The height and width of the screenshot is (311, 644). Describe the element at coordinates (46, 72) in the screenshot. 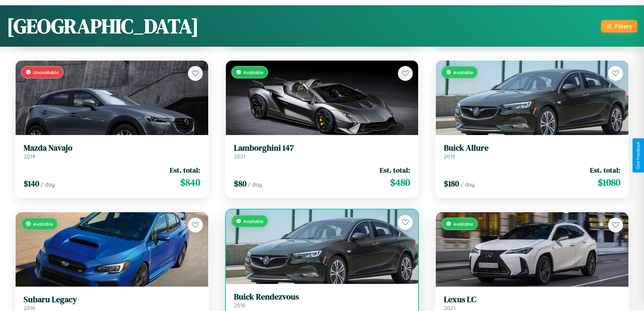

I see `span: Unavailable` at that location.